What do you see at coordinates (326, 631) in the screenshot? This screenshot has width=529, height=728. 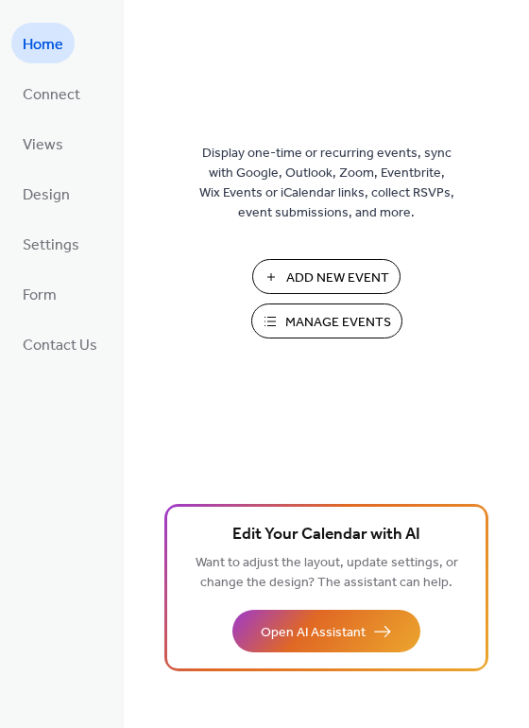 I see `button: Open AI Assistant` at bounding box center [326, 631].